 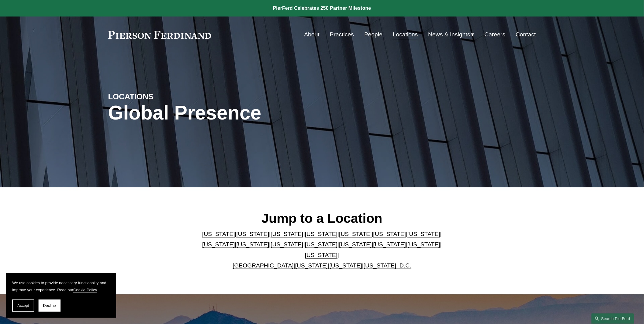 I want to click on a: Search this site, so click(x=613, y=319).